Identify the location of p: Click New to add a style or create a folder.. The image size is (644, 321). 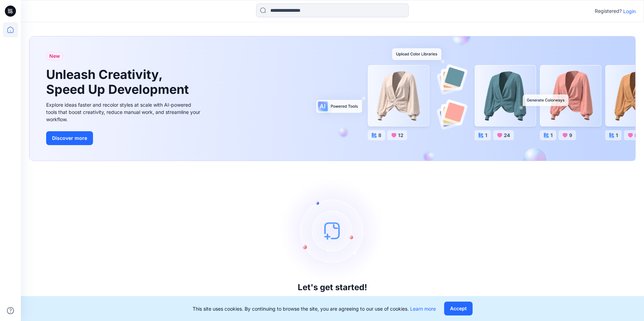
(333, 299).